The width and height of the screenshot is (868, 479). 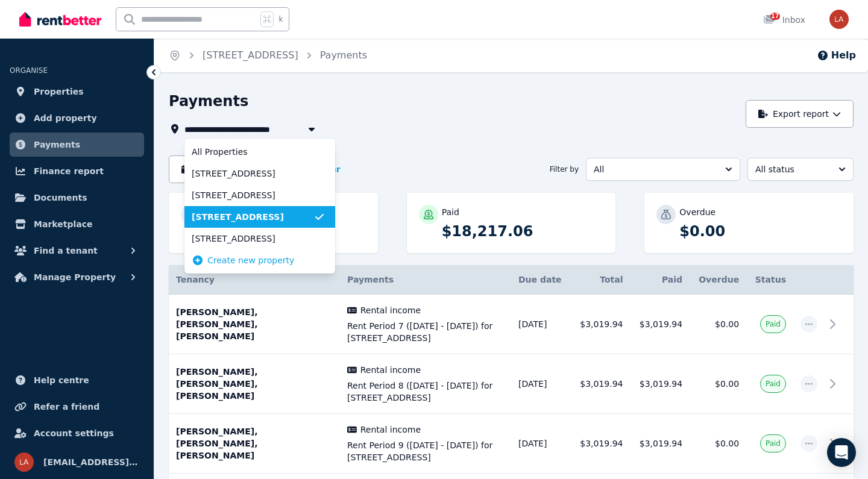 I want to click on th: Due date, so click(x=540, y=279).